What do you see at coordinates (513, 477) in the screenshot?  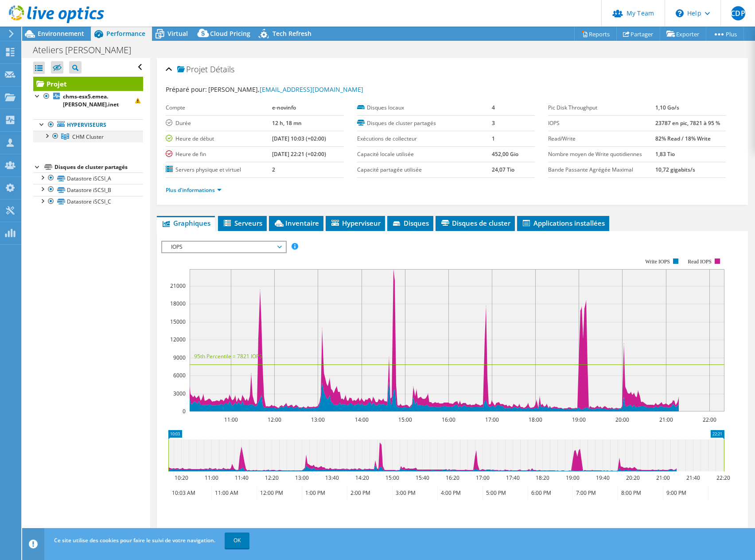 I see `text: 17:40` at bounding box center [513, 477].